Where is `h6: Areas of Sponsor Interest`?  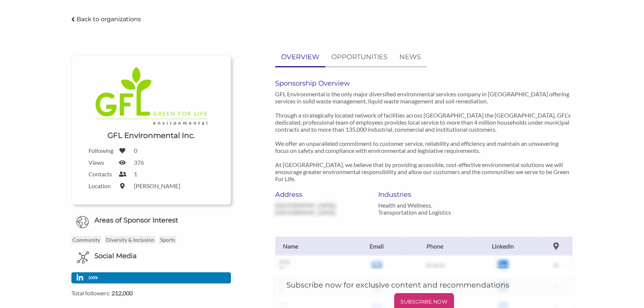
h6: Areas of Sponsor Interest is located at coordinates (151, 220).